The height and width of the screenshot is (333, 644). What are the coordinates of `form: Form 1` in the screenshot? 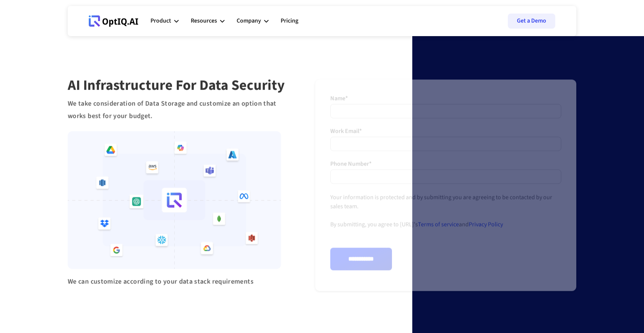 It's located at (445, 182).